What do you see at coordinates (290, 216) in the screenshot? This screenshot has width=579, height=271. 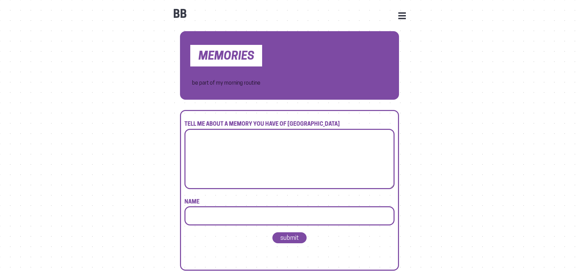 I see `input: hi` at bounding box center [290, 216].